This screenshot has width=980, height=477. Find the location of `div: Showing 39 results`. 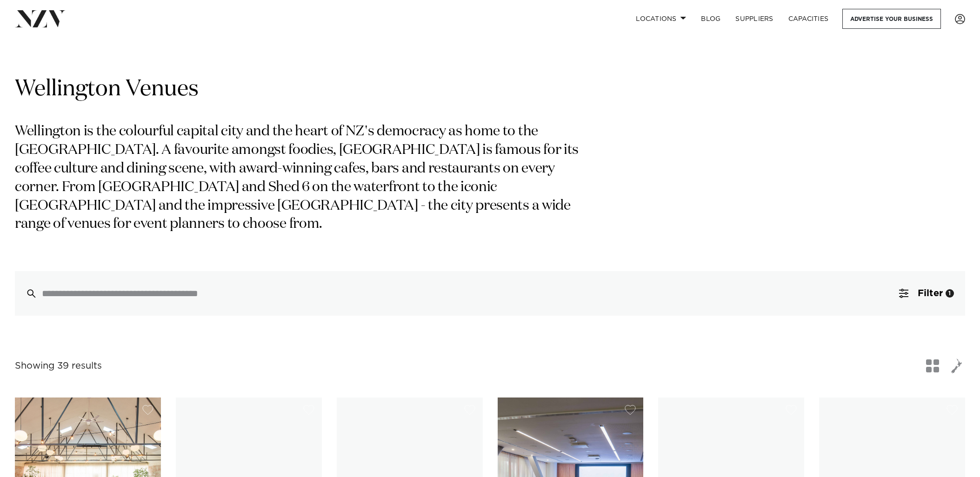

div: Showing 39 results is located at coordinates (58, 366).